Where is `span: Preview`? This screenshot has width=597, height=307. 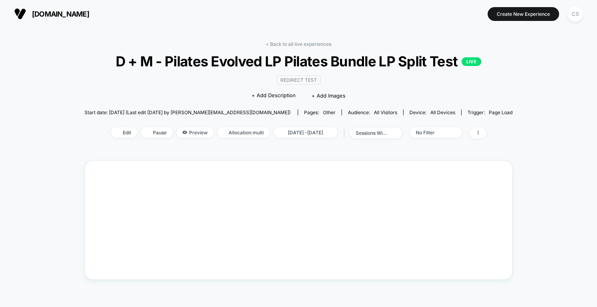 span: Preview is located at coordinates (195, 132).